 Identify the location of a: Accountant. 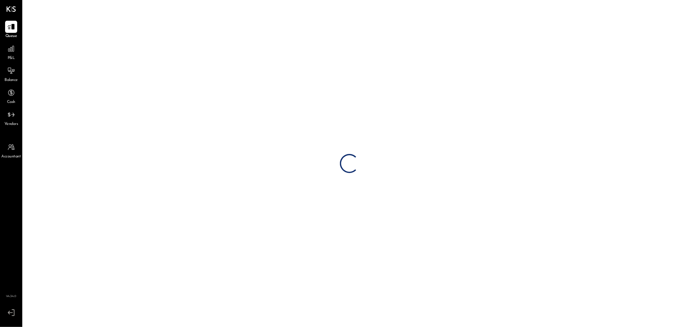
(11, 150).